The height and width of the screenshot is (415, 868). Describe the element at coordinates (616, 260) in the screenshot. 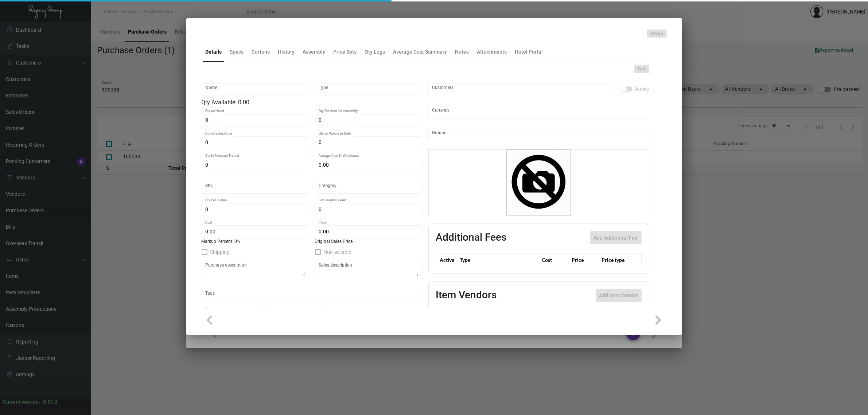

I see `th: Price type` at that location.